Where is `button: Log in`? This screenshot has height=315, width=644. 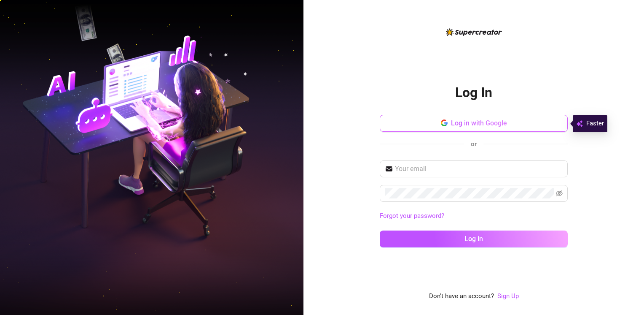 button: Log in is located at coordinates (474, 239).